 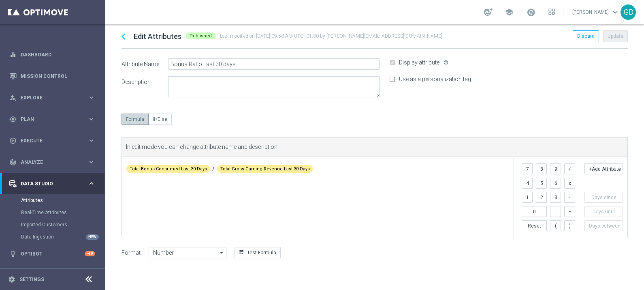 I want to click on a: Imported Customers, so click(x=53, y=224).